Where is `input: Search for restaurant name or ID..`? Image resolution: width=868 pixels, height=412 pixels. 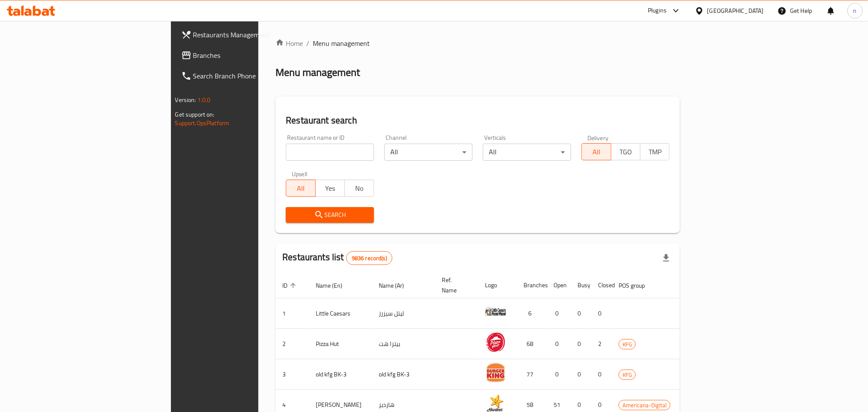
input: Search for restaurant name or ID.. is located at coordinates (330, 152).